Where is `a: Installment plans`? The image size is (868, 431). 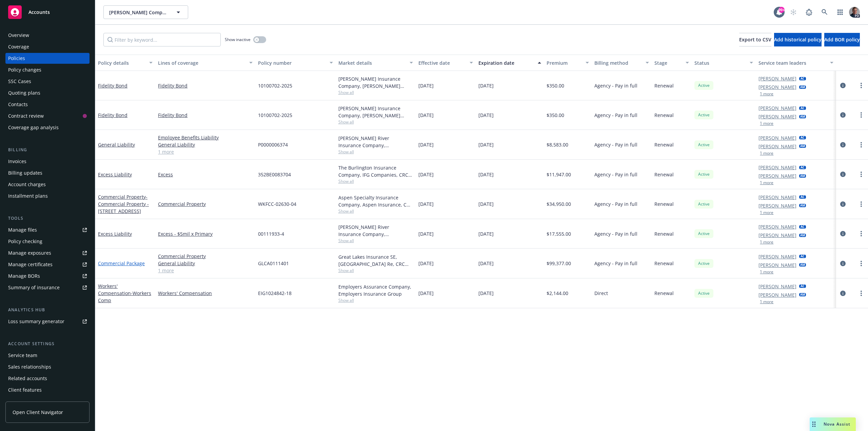
a: Installment plans is located at coordinates (48, 196).